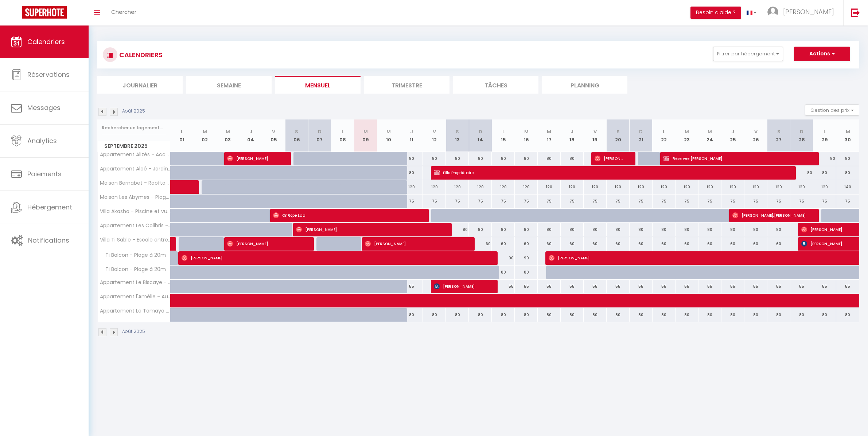 This screenshot has height=436, width=868. What do you see at coordinates (134, 146) in the screenshot?
I see `span: Septembre 2025` at bounding box center [134, 146].